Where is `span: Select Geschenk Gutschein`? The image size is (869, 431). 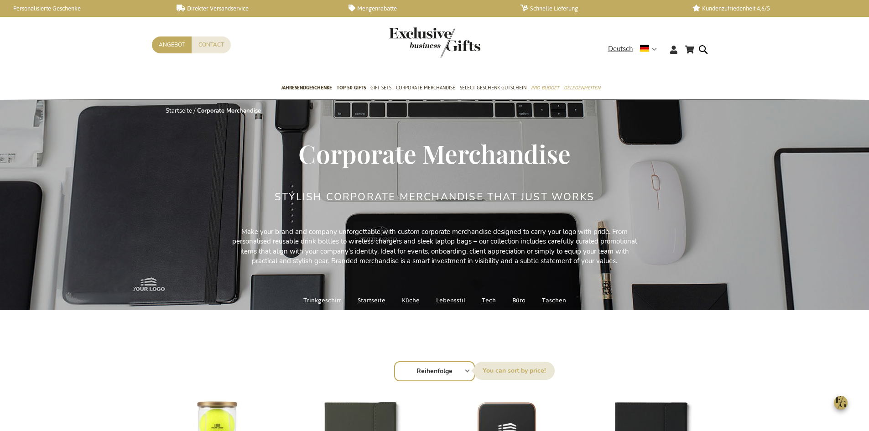
span: Select Geschenk Gutschein is located at coordinates (493, 88).